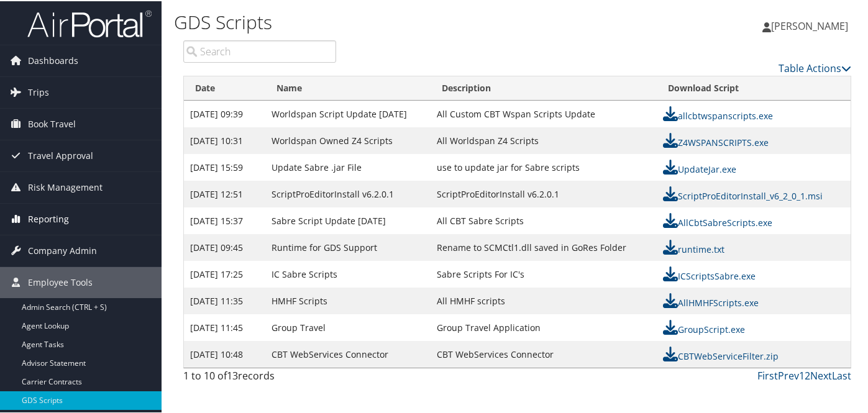  Describe the element at coordinates (52, 123) in the screenshot. I see `span: Book Travel` at that location.